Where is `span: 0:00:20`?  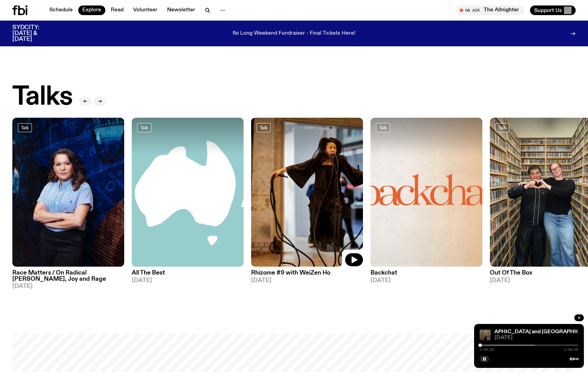
span: 0:00:20 is located at coordinates (486, 350).